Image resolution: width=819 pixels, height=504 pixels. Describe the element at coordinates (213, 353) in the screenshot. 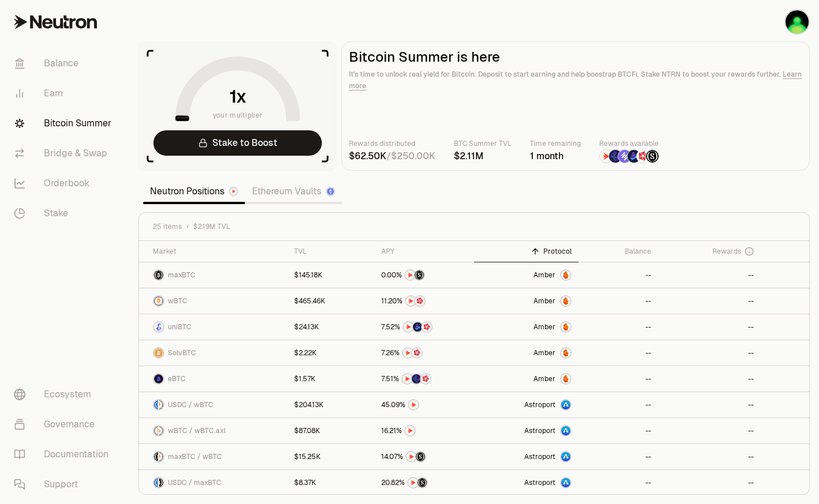

I see `a: SolvBTC LogoSolvBTC` at that location.